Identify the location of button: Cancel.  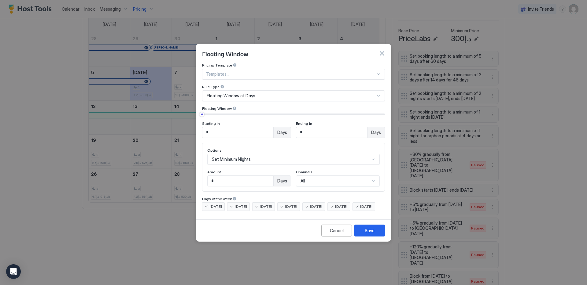
(336, 231).